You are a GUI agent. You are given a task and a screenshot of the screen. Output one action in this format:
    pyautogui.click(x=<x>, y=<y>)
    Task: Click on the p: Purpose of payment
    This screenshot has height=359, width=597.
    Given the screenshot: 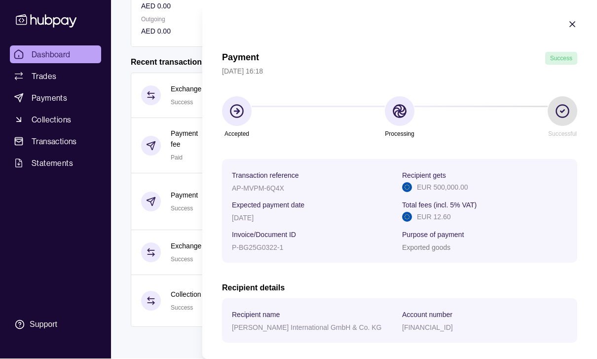 What is the action you would take?
    pyautogui.click(x=433, y=235)
    